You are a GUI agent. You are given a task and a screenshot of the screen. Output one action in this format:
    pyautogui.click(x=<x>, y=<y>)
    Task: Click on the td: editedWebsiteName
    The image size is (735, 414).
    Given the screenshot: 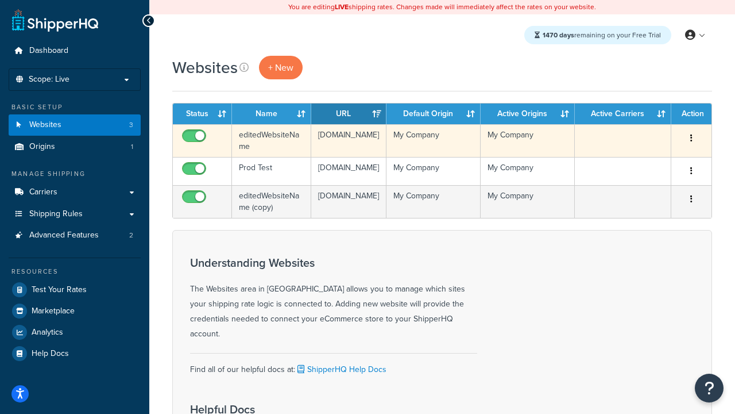 What is the action you would take?
    pyautogui.click(x=272, y=140)
    